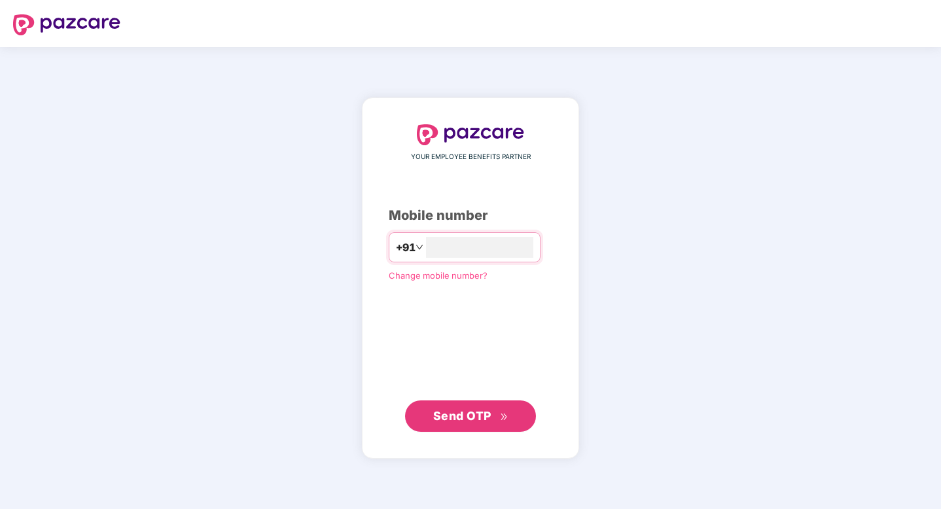 This screenshot has width=941, height=509. What do you see at coordinates (470, 416) in the screenshot?
I see `button: Send OTPdouble-right` at bounding box center [470, 416].